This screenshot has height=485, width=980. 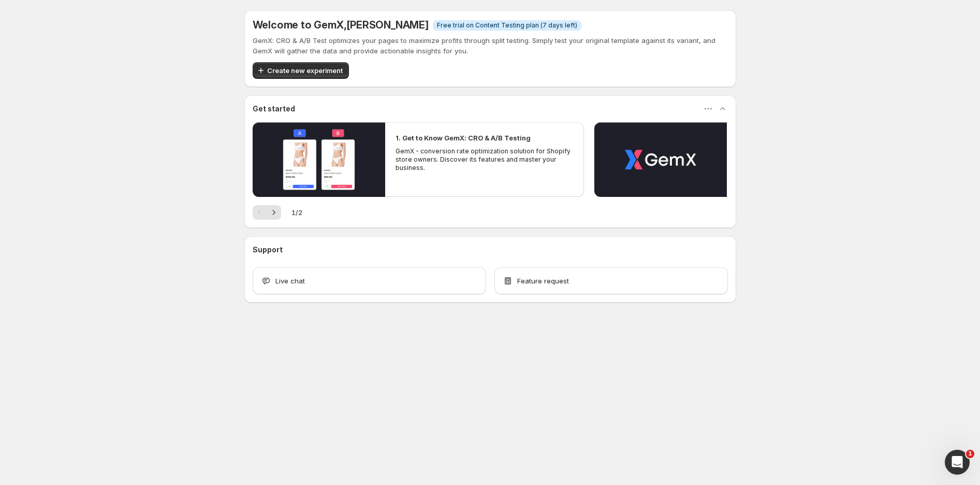 What do you see at coordinates (463, 138) in the screenshot?
I see `h2: 1. Get to Know GemX: CRO & A/B Testing` at bounding box center [463, 138].